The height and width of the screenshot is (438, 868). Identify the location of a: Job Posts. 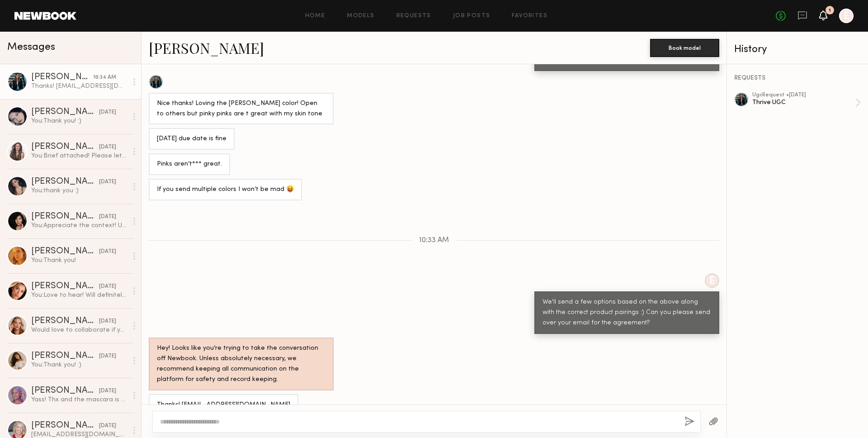
(472, 16).